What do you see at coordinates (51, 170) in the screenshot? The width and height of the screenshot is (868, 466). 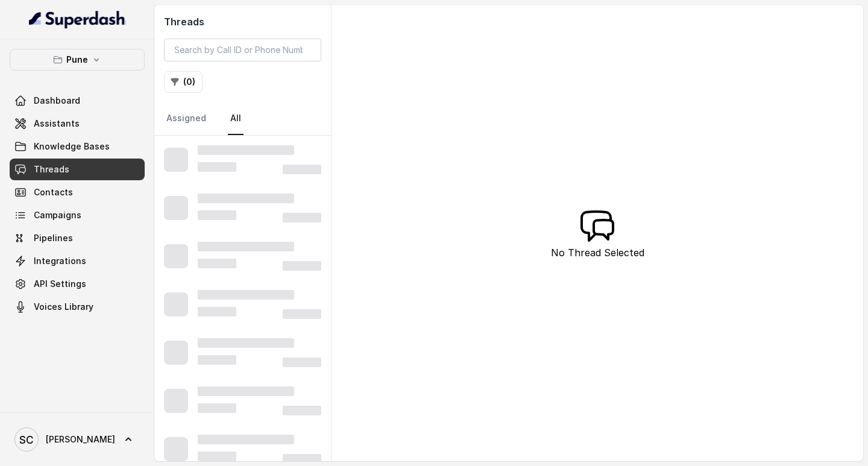 I see `span: Threads` at bounding box center [51, 170].